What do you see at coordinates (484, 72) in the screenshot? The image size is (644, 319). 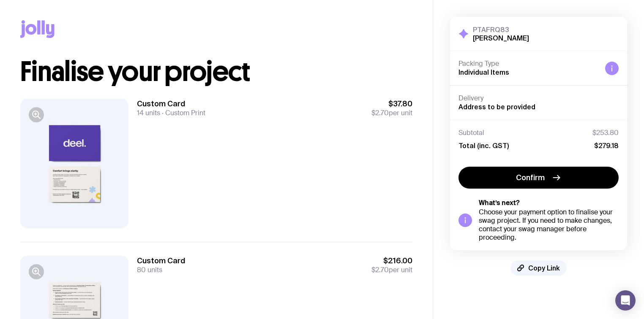 I see `span: Individual Items` at bounding box center [484, 72].